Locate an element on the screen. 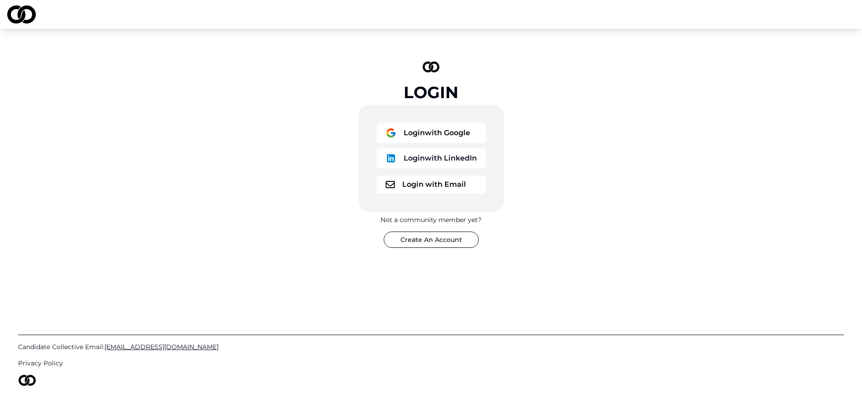  button: logoLoginwith Google is located at coordinates (431, 133).